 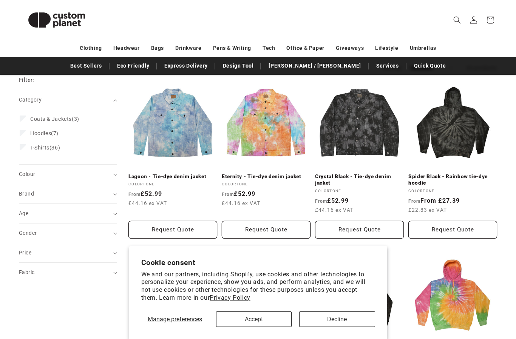 What do you see at coordinates (91, 48) in the screenshot?
I see `a: Clothing` at bounding box center [91, 48].